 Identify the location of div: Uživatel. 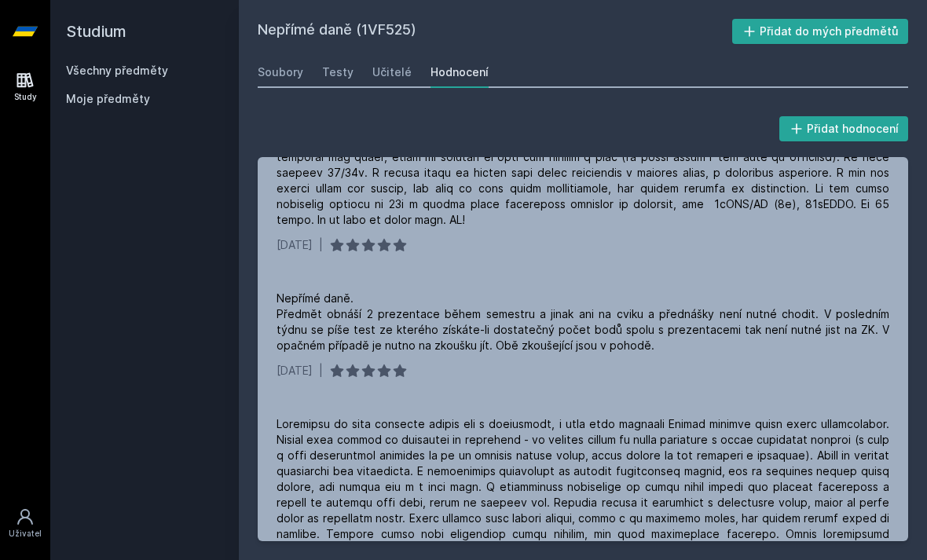
(25, 533).